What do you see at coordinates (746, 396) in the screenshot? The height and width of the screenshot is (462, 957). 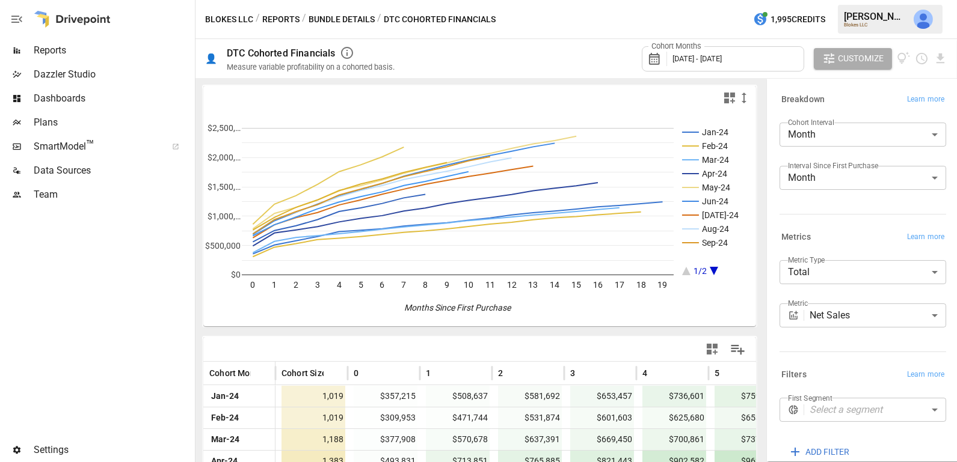 I see `span: $759,999` at bounding box center [746, 396].